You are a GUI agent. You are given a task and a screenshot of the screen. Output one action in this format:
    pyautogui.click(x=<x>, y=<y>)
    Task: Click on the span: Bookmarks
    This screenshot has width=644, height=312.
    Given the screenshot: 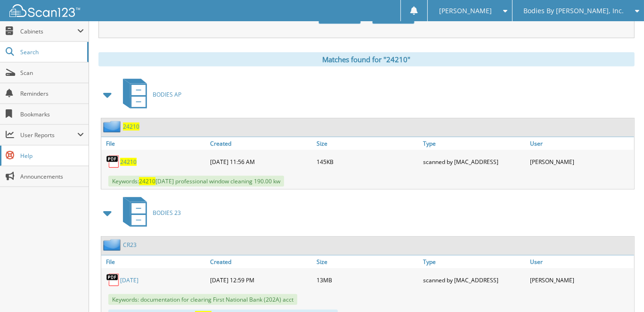 What is the action you would take?
    pyautogui.click(x=52, y=114)
    